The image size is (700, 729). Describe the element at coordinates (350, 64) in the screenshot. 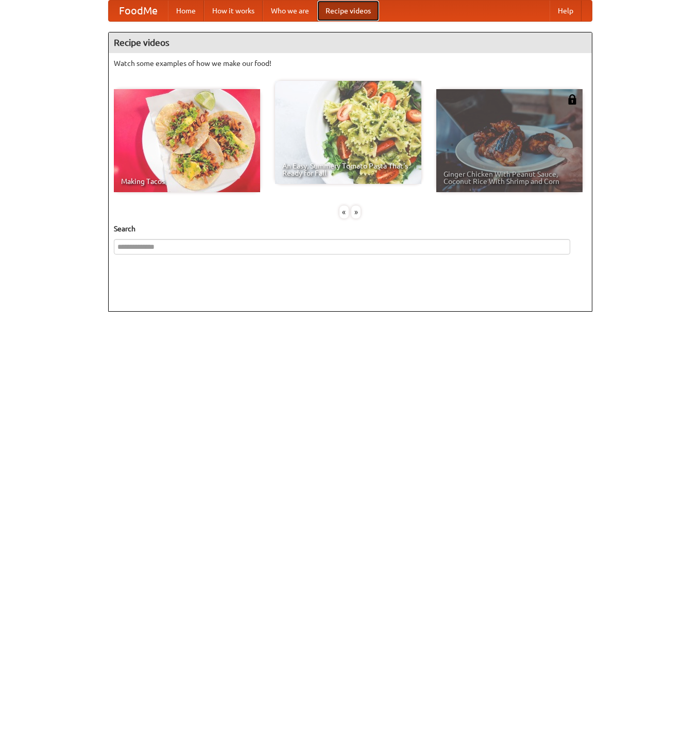

I see `p: Watch some examples of how we make our food!` at that location.